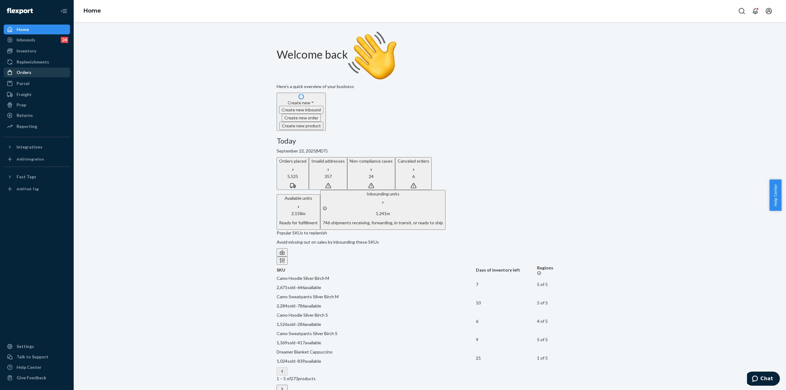 The width and height of the screenshot is (786, 390). I want to click on p: Camo Hoodie Silver Birch M, so click(376, 278).